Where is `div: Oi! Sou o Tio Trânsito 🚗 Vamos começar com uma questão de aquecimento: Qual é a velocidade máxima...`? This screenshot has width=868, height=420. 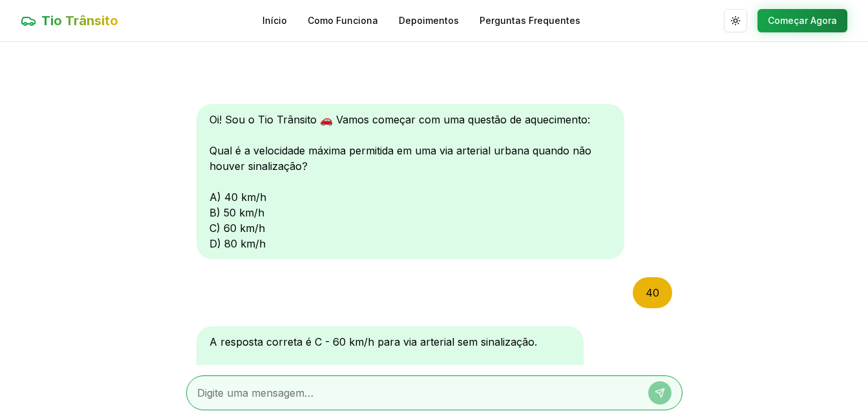 div: Oi! Sou o Tio Trânsito 🚗 Vamos começar com uma questão de aquecimento: Qual é a velocidade máxima... is located at coordinates (411, 182).